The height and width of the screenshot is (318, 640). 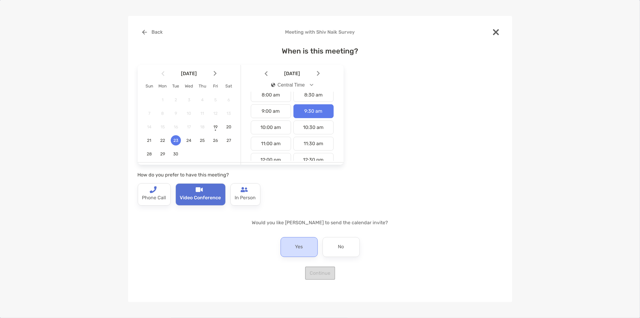 I want to click on div: Sun, so click(x=149, y=86).